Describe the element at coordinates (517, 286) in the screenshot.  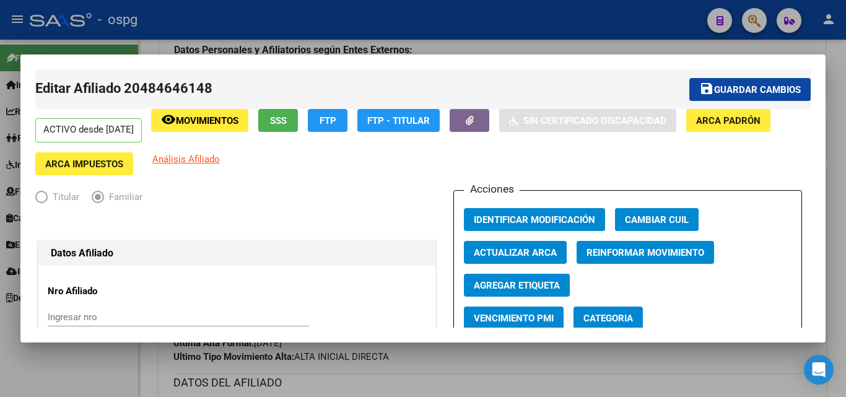
I see `span: Agregar Etiqueta` at that location.